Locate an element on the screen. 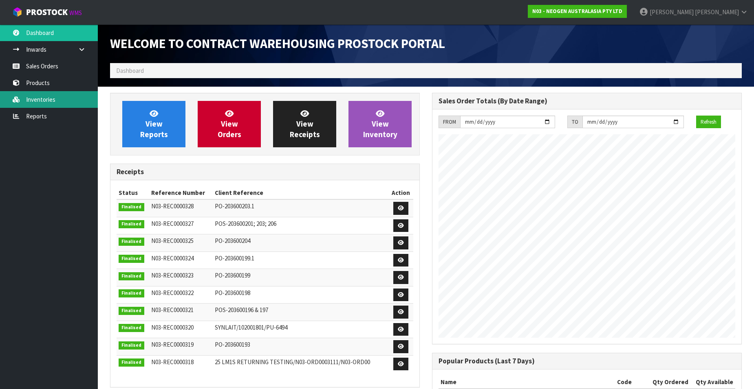 The image size is (754, 389). h3: Receipts is located at coordinates (265, 172).